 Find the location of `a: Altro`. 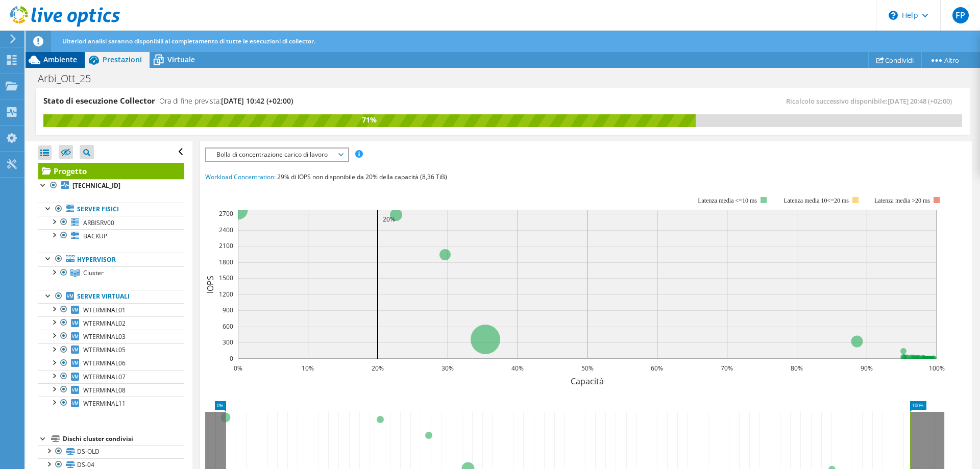

a: Altro is located at coordinates (945, 60).